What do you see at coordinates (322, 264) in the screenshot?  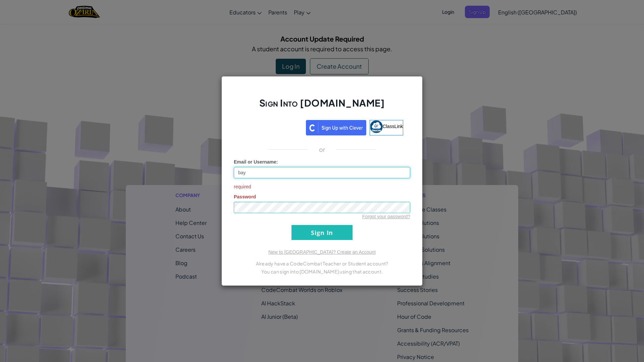 I see `p: Already have a CodeCombat Teacher or Student account?` at bounding box center [322, 264].